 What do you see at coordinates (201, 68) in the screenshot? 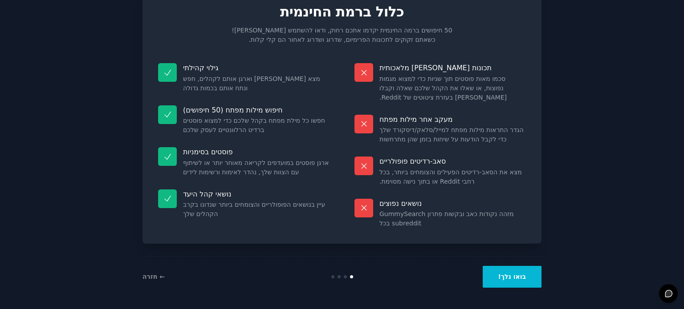
I see `font: גילוי קהילתי` at bounding box center [201, 68].